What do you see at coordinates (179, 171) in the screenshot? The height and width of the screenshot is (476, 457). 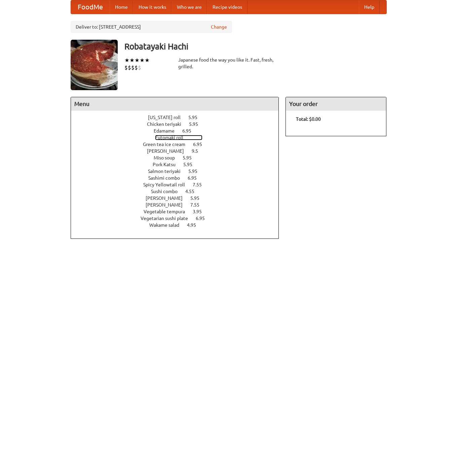 I see `a: Salmon teriyaki 5.95` at bounding box center [179, 171].